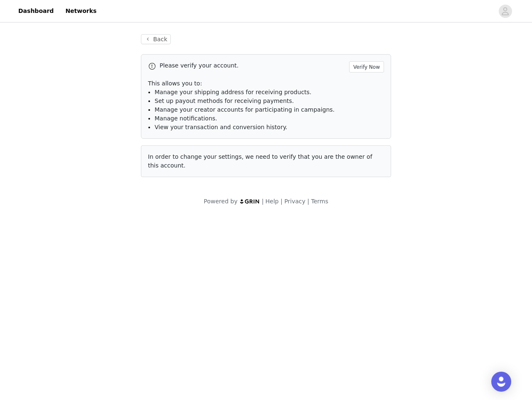 The image size is (532, 400). I want to click on a: Dashboard, so click(36, 11).